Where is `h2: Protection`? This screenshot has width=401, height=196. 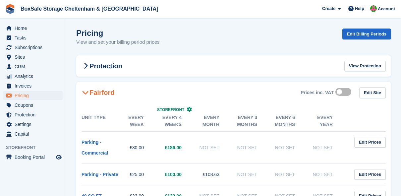
h2: Protection is located at coordinates (102, 66).